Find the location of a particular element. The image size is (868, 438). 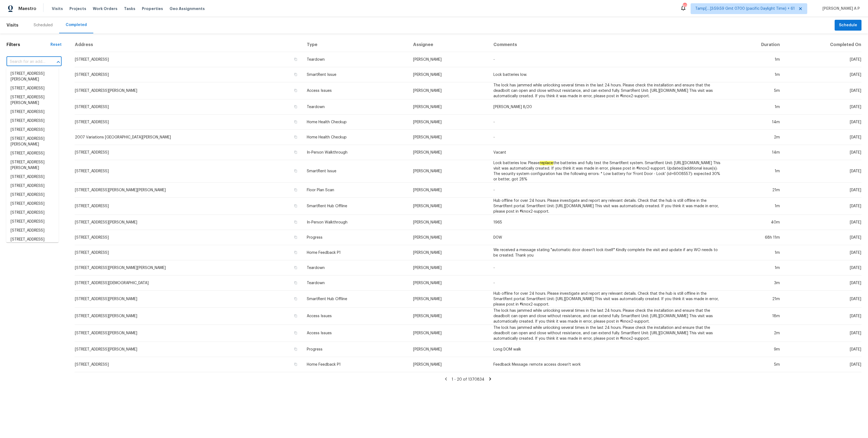

td: SmartRent Issue is located at coordinates (355, 75).